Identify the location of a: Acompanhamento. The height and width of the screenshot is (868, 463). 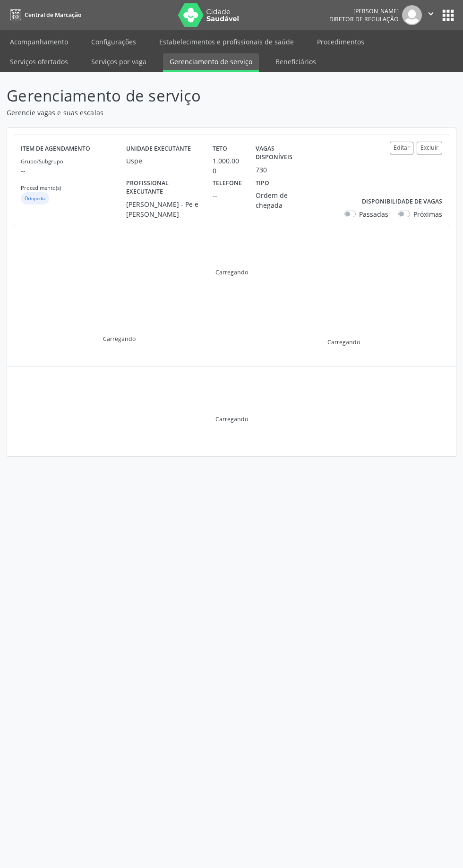
(39, 41).